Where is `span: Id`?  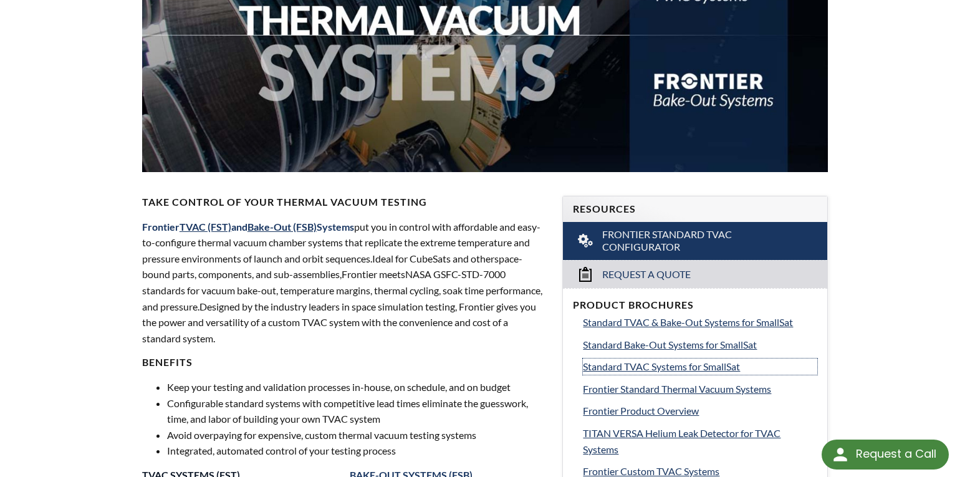 span: Id is located at coordinates (377, 258).